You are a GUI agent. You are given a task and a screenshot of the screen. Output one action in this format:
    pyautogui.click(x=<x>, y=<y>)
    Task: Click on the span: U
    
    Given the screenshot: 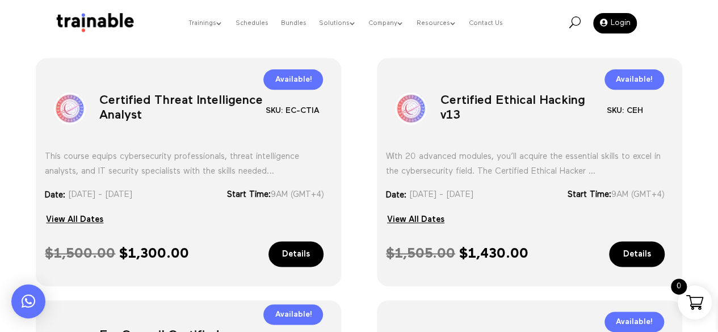 What is the action you would take?
    pyautogui.click(x=575, y=22)
    